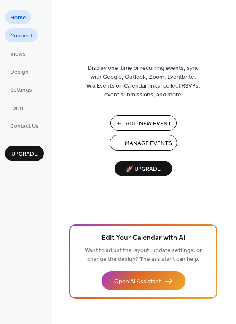  I want to click on span: 🚀 Upgrade, so click(143, 169).